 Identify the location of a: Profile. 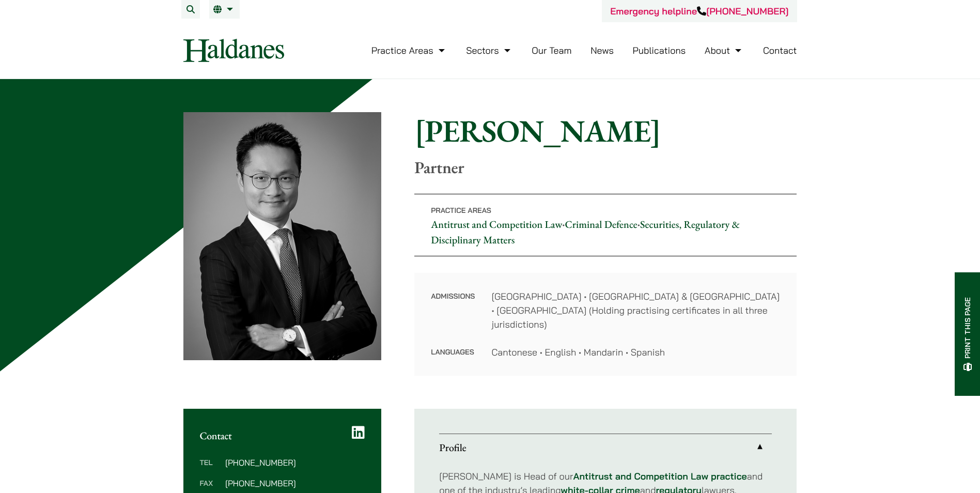
(605, 447).